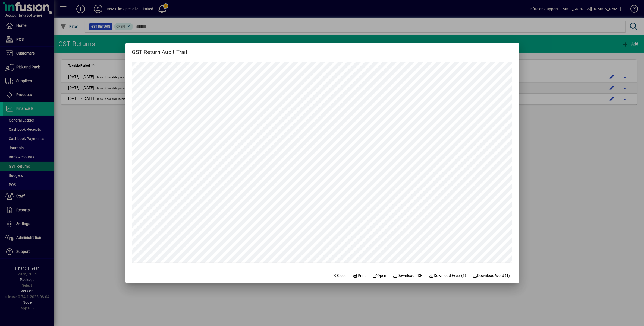 This screenshot has height=326, width=644. What do you see at coordinates (491, 276) in the screenshot?
I see `span: Download Word (1)` at bounding box center [491, 276].